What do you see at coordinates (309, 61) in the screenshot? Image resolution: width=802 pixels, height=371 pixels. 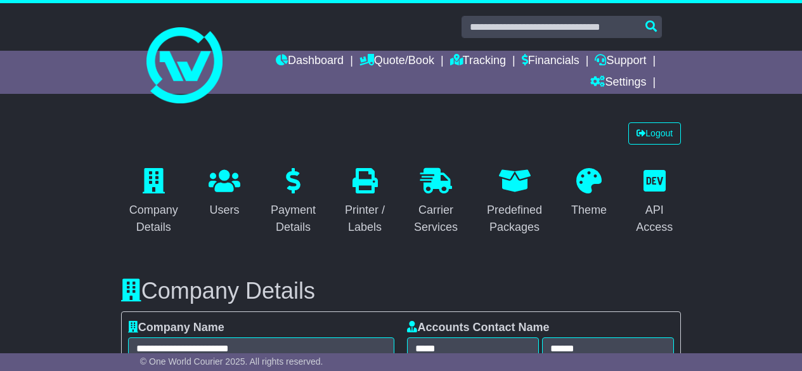 I see `a: Dashboard` at bounding box center [309, 61].